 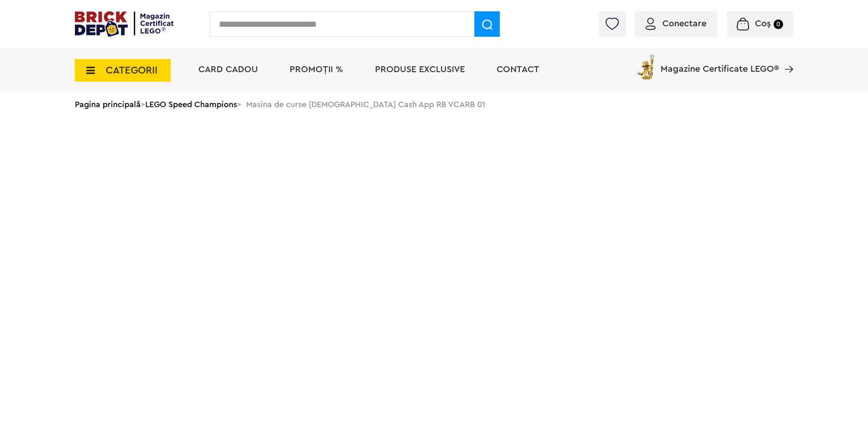 What do you see at coordinates (684, 23) in the screenshot?
I see `span: Conectare` at bounding box center [684, 23].